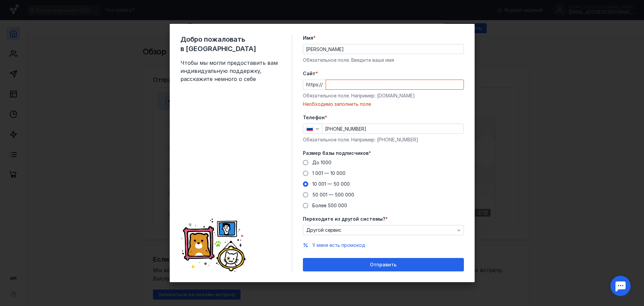 This screenshot has width=644, height=306. What do you see at coordinates (383, 60) in the screenshot?
I see `div: Обязательное поле. Введите ваше имя` at bounding box center [383, 60].